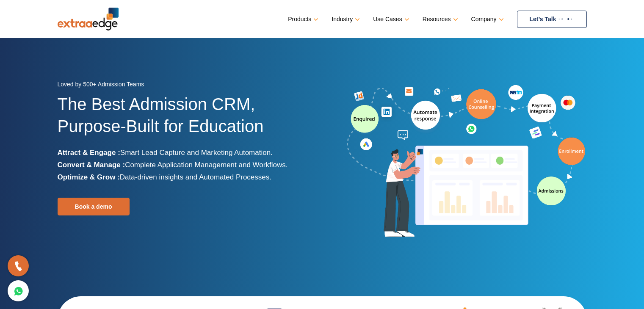 This screenshot has height=309, width=644. What do you see at coordinates (91, 165) in the screenshot?
I see `b: Convert & Manage :` at bounding box center [91, 165].